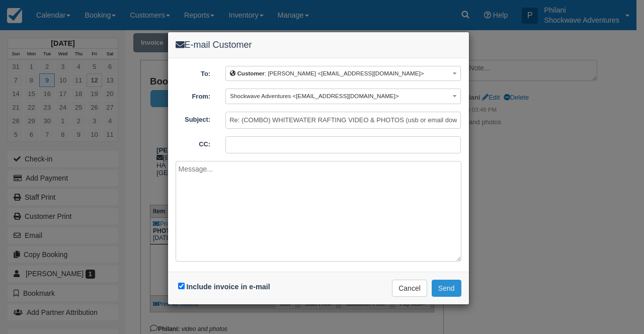 The image size is (644, 334). Describe the element at coordinates (193, 73) in the screenshot. I see `label: To:` at that location.